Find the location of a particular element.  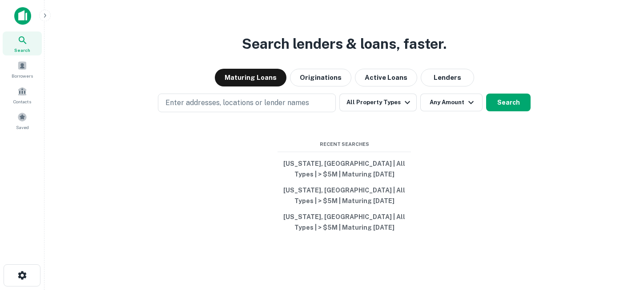

span: Borrowers is located at coordinates (22, 76).